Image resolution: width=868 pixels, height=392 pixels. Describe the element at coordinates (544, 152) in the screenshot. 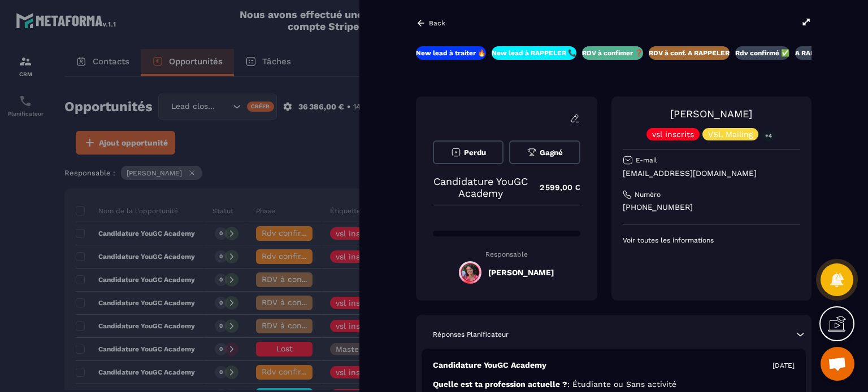

I see `button: Gagné` at that location.